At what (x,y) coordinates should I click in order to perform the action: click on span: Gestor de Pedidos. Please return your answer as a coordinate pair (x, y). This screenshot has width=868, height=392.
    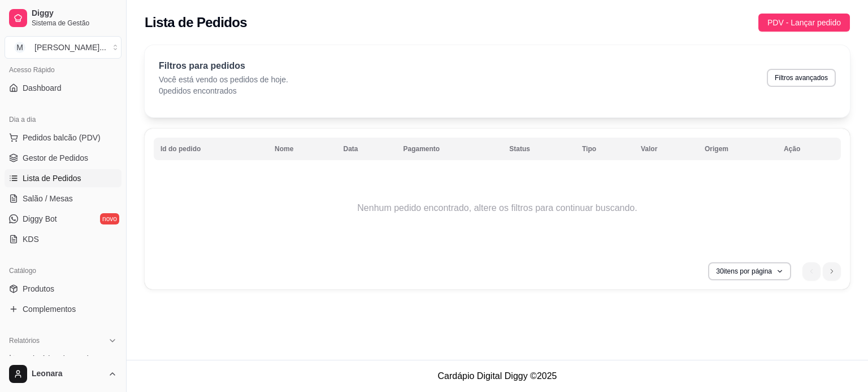
    Looking at the image, I should click on (55, 158).